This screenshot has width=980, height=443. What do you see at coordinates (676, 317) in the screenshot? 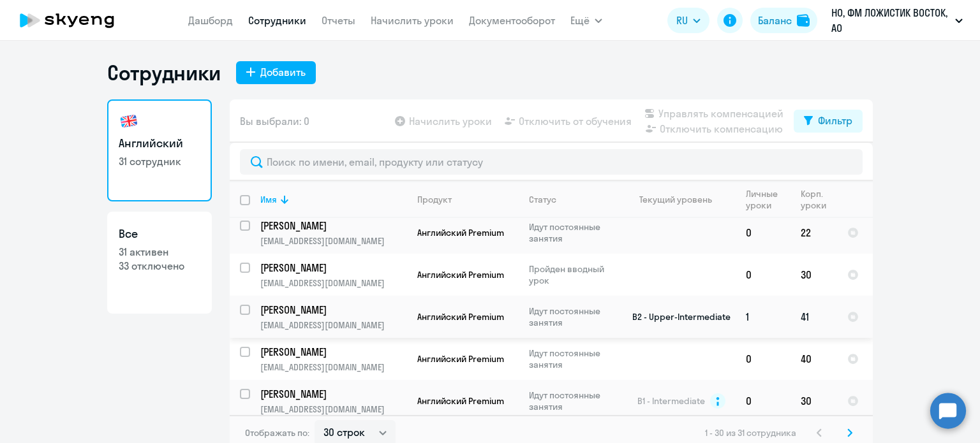
I see `td: B2 - Upper-Intermediate` at bounding box center [676, 317].